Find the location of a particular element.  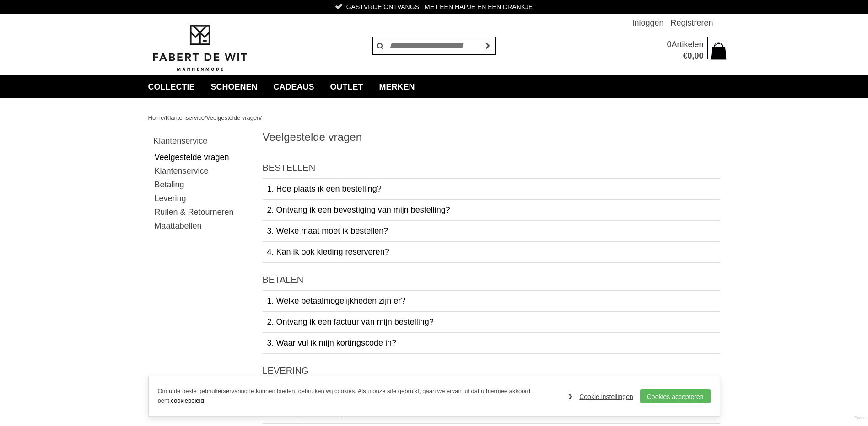

a: Fabert de Wit is located at coordinates (199, 48).